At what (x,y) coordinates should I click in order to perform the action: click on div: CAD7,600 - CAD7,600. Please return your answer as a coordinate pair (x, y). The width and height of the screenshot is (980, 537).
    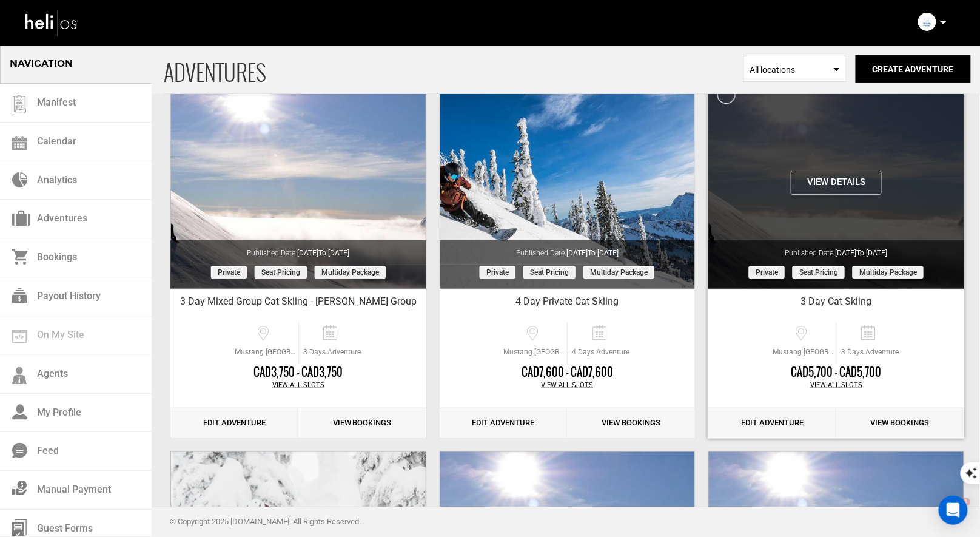
    Looking at the image, I should click on (568, 372).